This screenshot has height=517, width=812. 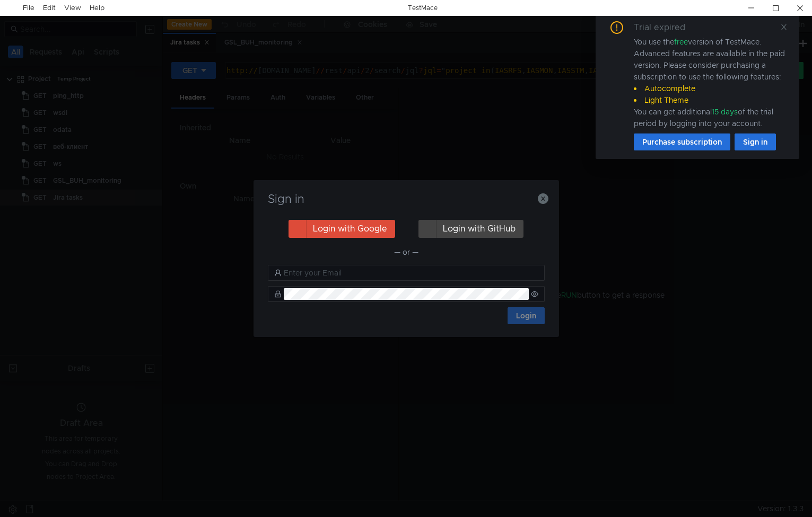 I want to click on button: Login with Google, so click(x=342, y=229).